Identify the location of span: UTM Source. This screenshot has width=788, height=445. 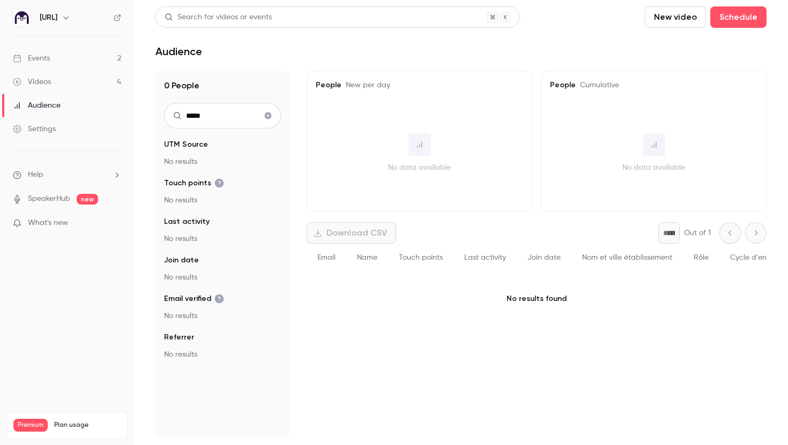
(186, 145).